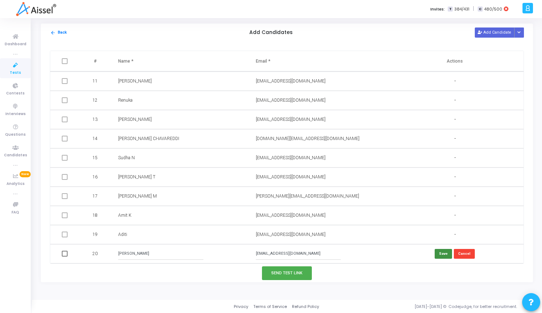 This screenshot has width=542, height=313. Describe the element at coordinates (95, 119) in the screenshot. I see `span: 13` at that location.